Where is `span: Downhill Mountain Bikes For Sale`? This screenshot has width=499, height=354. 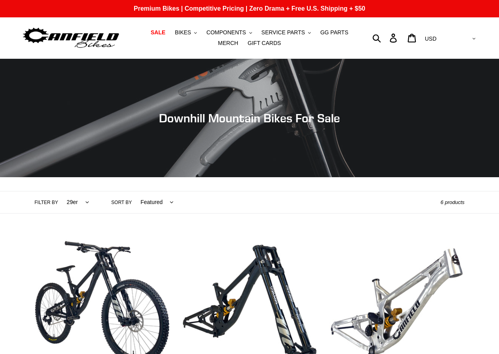
span: Downhill Mountain Bikes For Sale is located at coordinates (249, 118).